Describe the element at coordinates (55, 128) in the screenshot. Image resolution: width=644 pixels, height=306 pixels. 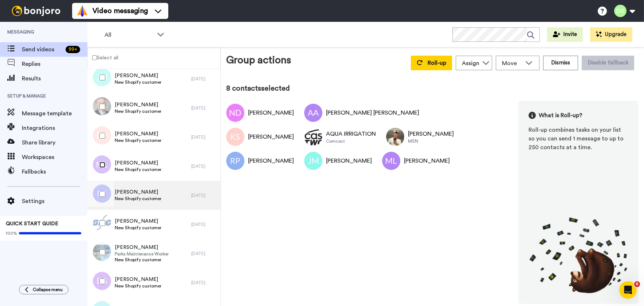
I see `span: Integrations` at that location.